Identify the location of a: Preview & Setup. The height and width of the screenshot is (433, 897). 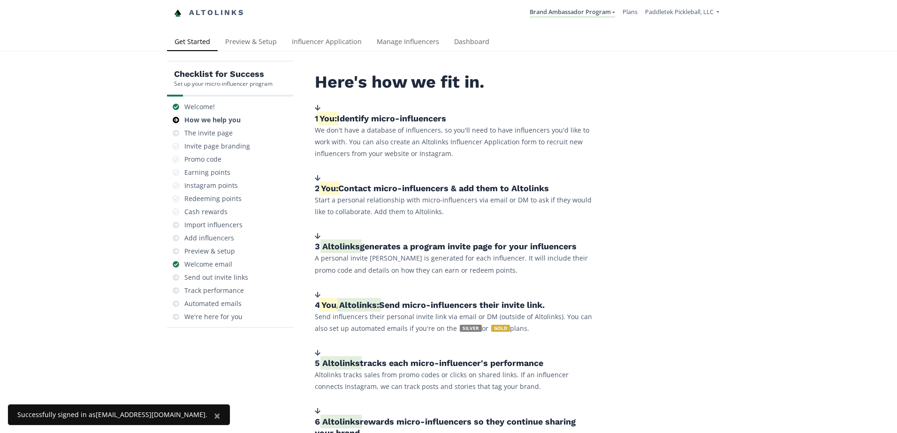
(251, 43).